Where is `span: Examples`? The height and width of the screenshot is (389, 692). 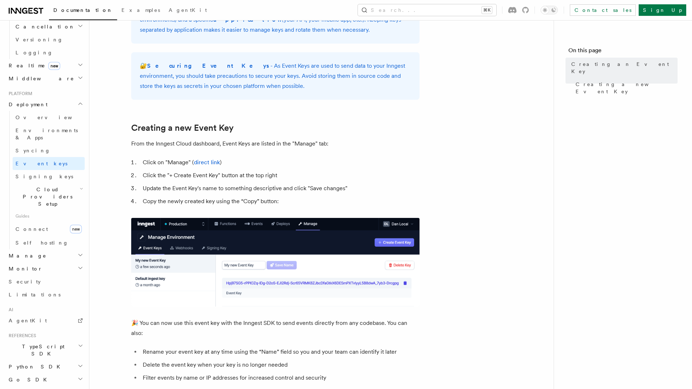
span: Examples is located at coordinates (141, 10).